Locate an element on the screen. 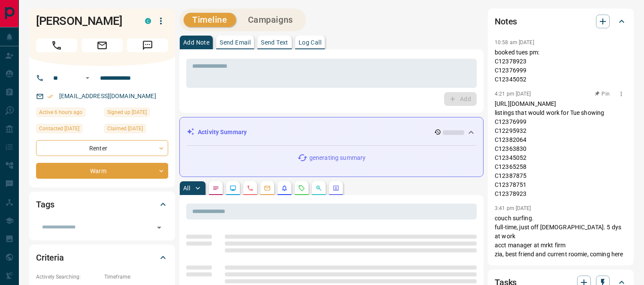  div: Activity Summary is located at coordinates (331, 132).